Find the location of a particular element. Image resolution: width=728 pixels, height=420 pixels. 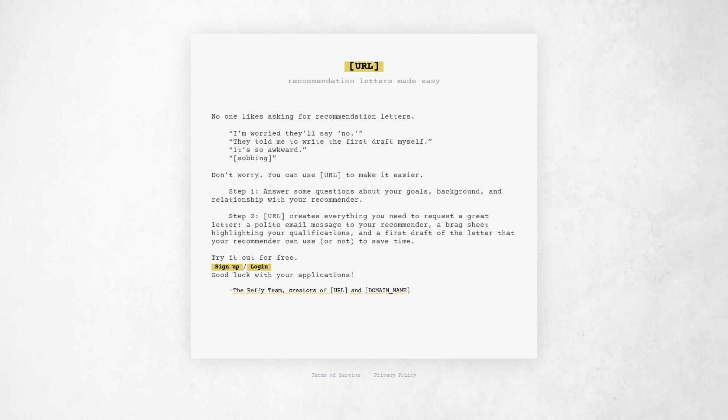

h3: recommendation letters made easy is located at coordinates (364, 81).